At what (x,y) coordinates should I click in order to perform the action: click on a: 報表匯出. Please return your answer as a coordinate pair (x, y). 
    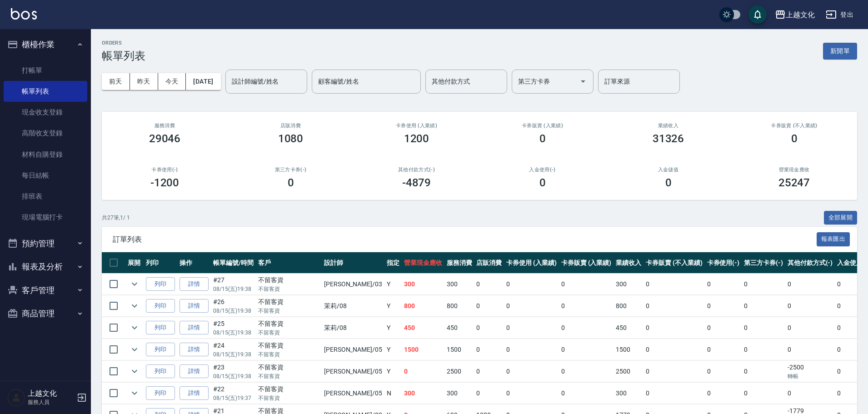
    Looking at the image, I should click on (833, 239).